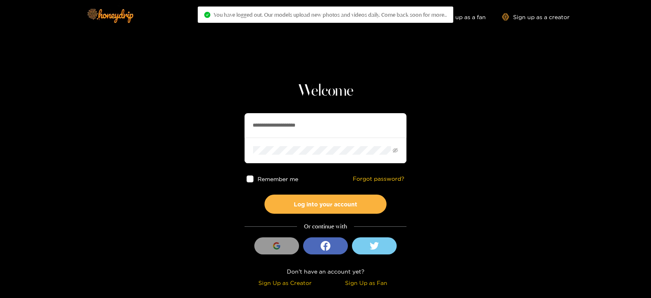  I want to click on div: Sign Up as Creator, so click(285, 282).